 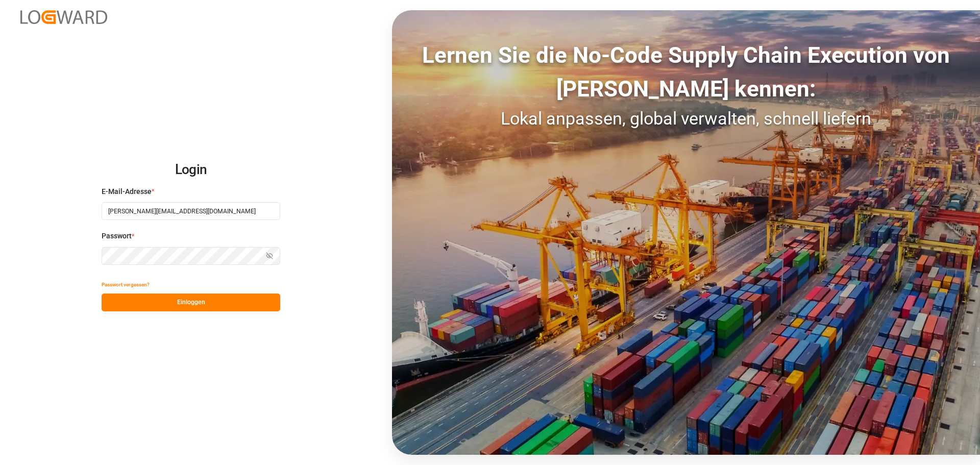 I want to click on input: Geben Sie Ihre E-Mail ein, so click(x=191, y=211).